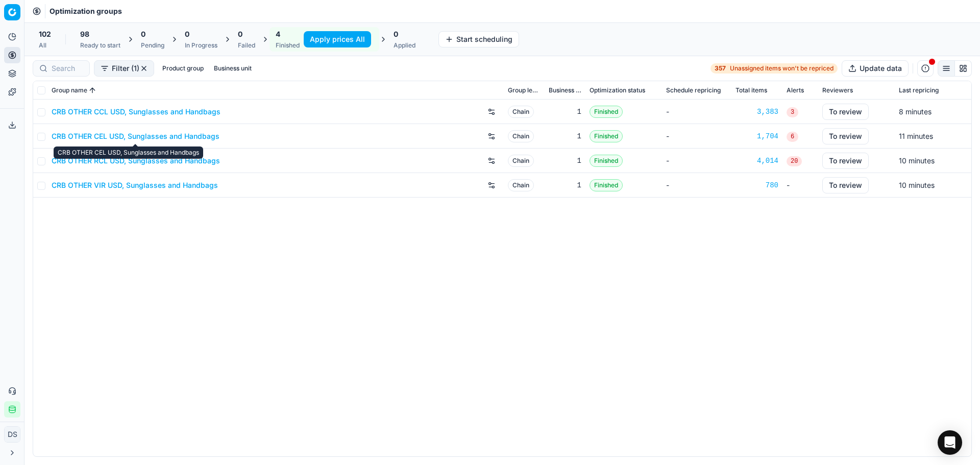 The image size is (980, 465). What do you see at coordinates (757, 185) in the screenshot?
I see `div: 780` at bounding box center [757, 185].